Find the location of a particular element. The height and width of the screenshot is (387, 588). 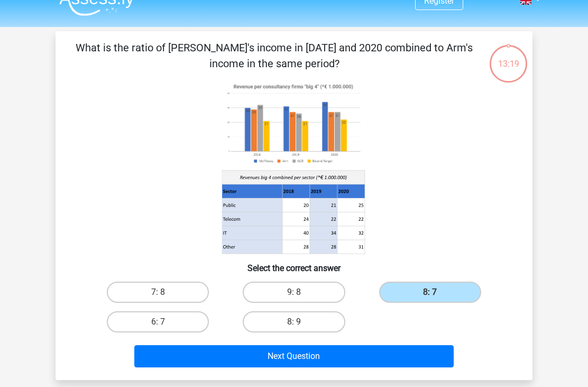

div: 13:19 is located at coordinates (508, 57).